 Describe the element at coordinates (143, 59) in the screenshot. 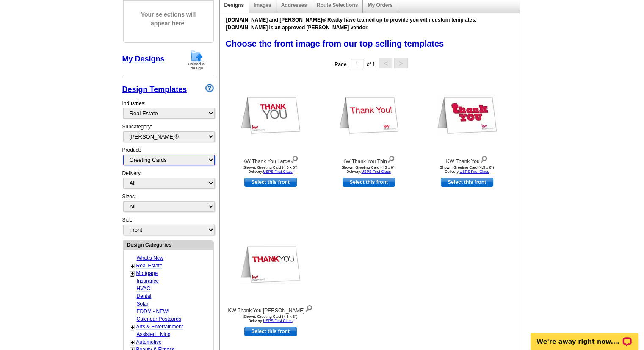

I see `a: My Designs` at that location.